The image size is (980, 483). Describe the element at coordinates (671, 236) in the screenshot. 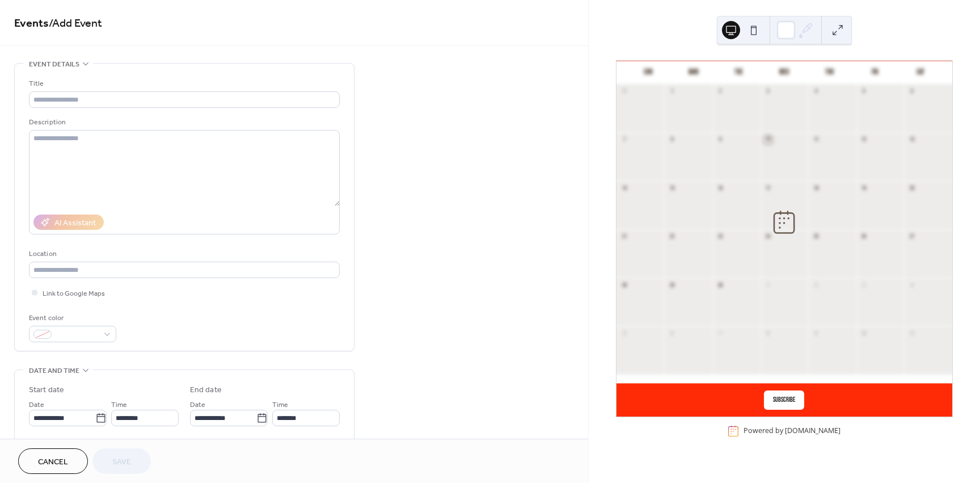

I see `div: 22` at that location.